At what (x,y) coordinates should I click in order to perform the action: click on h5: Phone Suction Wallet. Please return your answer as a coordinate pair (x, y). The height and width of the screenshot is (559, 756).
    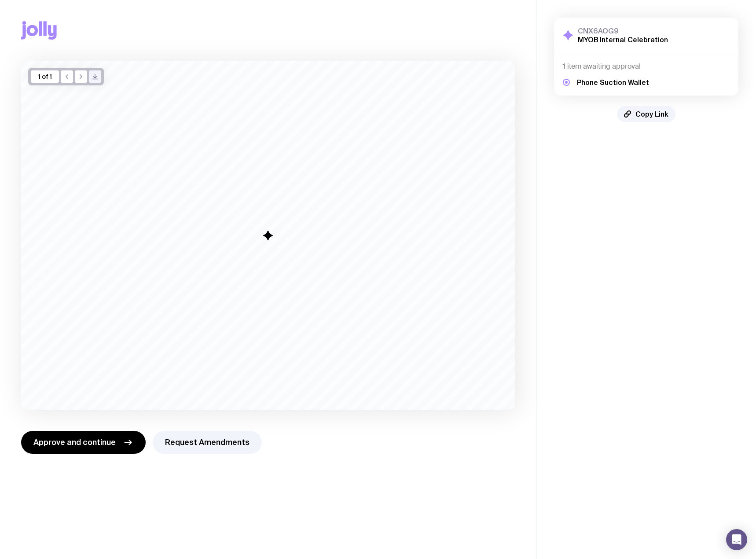
    Looking at the image, I should click on (613, 83).